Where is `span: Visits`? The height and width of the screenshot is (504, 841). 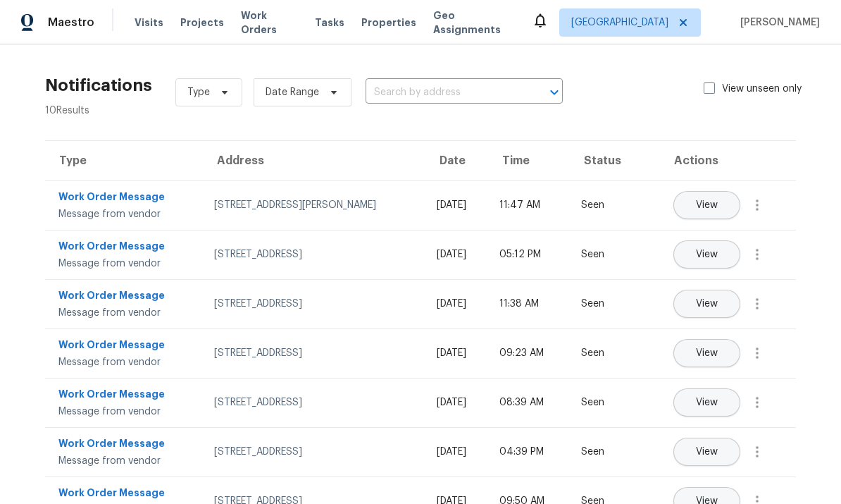
span: Visits is located at coordinates (149, 23).